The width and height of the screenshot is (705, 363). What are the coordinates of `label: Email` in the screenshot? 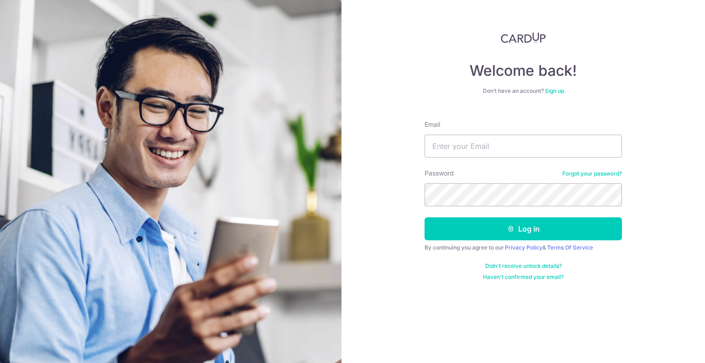 It's located at (432, 124).